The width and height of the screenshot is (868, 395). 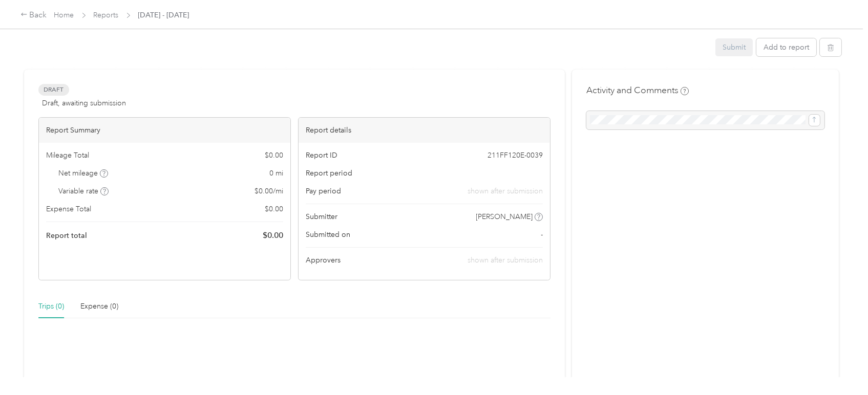 I want to click on span: 211FF120E-0039, so click(x=515, y=155).